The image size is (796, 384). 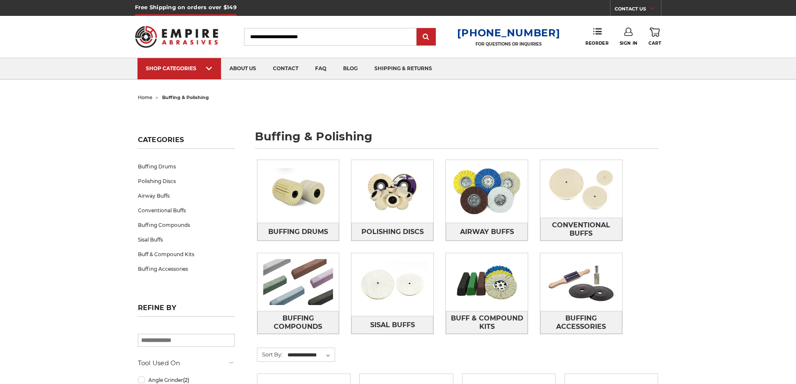 What do you see at coordinates (393, 191) in the screenshot?
I see `img: Polishing Discs` at bounding box center [393, 191].